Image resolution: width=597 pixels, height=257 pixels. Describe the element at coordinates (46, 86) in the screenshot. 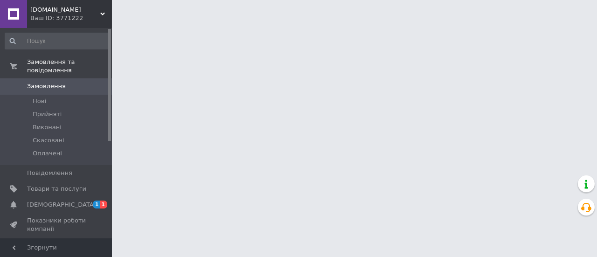

I see `span: Замовлення` at that location.